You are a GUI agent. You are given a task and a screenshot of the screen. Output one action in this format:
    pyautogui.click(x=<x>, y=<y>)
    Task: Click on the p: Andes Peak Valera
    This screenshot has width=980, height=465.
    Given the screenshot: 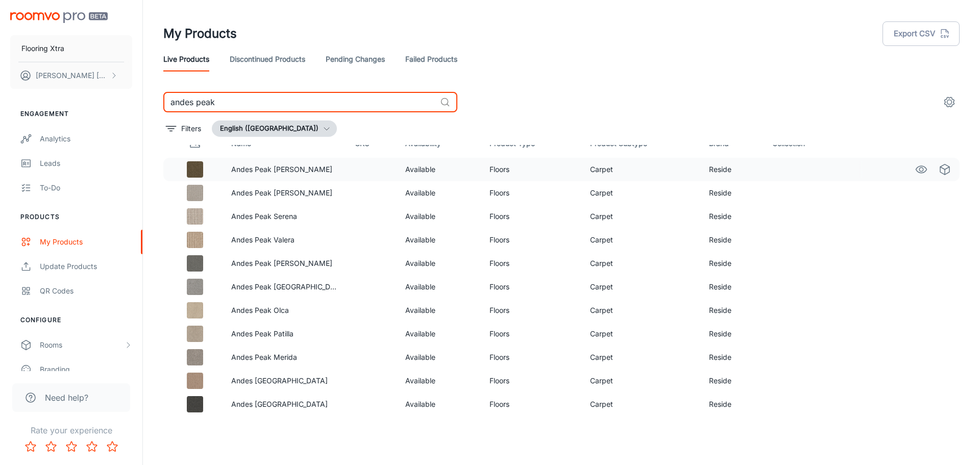 What is the action you would take?
    pyautogui.click(x=285, y=240)
    